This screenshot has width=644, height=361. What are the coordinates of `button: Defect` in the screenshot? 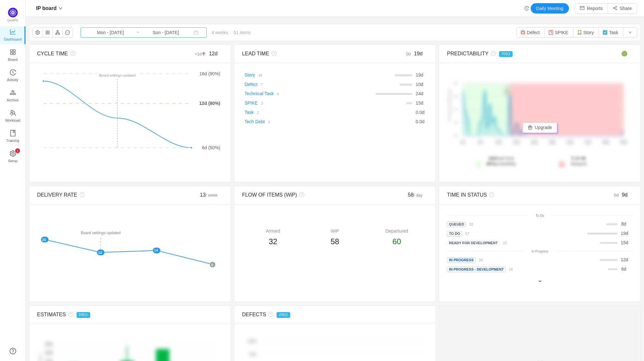 It's located at (531, 32).